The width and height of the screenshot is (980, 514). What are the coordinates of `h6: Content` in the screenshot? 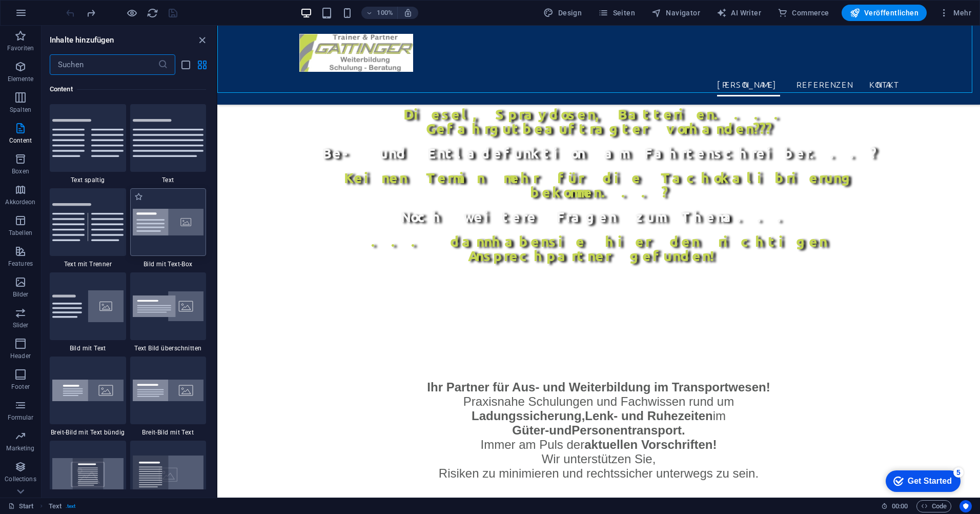 It's located at (128, 89).